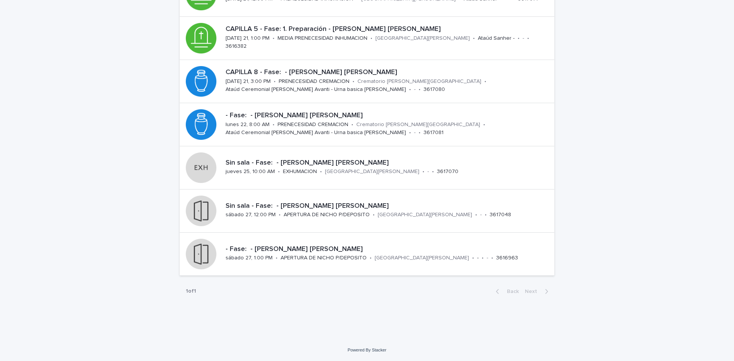 The height and width of the screenshot is (361, 734). I want to click on span: Next, so click(533, 292).